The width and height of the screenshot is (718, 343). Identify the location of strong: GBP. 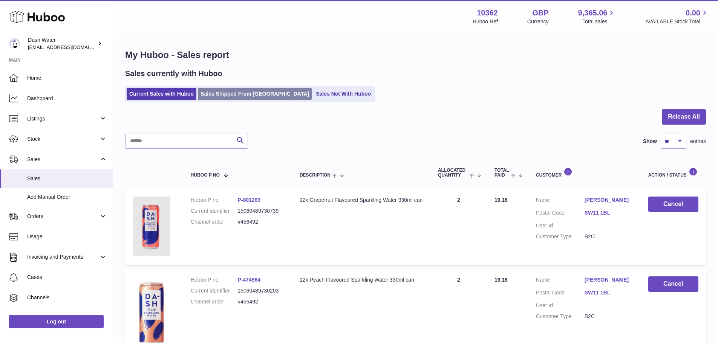
(540, 13).